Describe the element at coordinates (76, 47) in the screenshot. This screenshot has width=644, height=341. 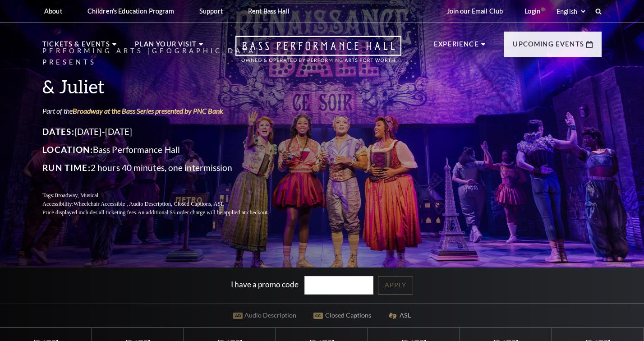
I see `p: Tickets & Events` at that location.